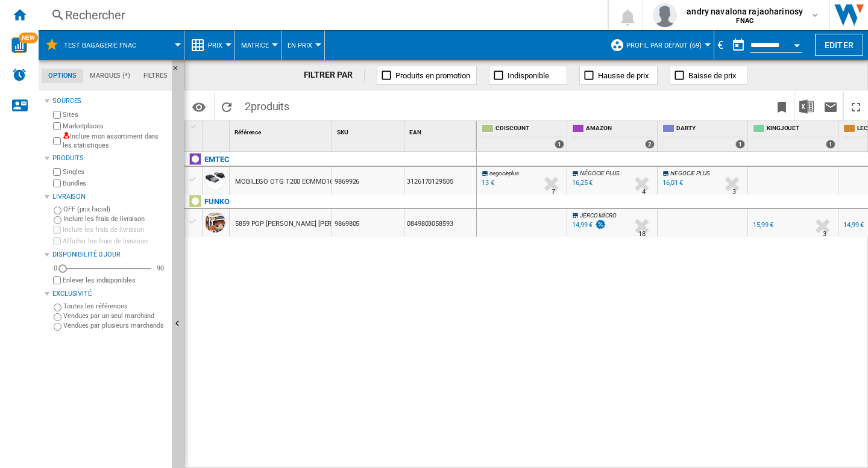 The width and height of the screenshot is (868, 468). I want to click on div: Profil par défaut (69), so click(659, 45).